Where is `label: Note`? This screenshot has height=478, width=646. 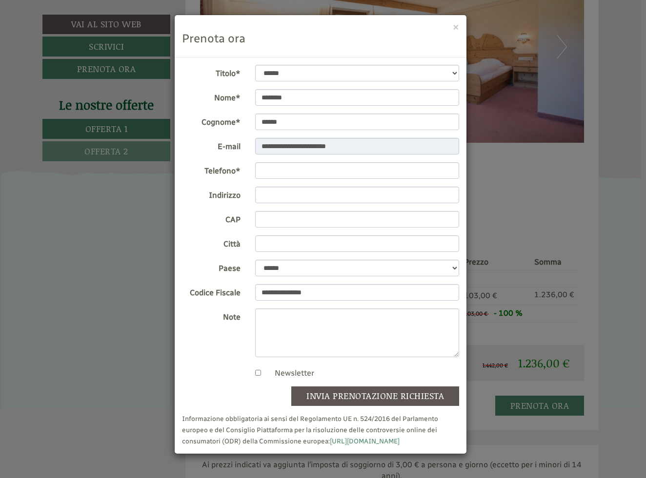
label: Note is located at coordinates (211, 316).